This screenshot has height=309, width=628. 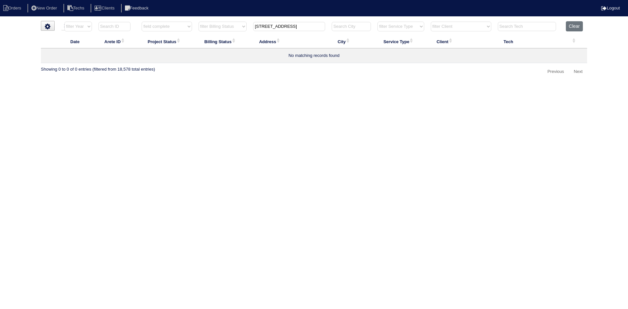 What do you see at coordinates (527, 26) in the screenshot?
I see `input: Search Tech` at bounding box center [527, 26].